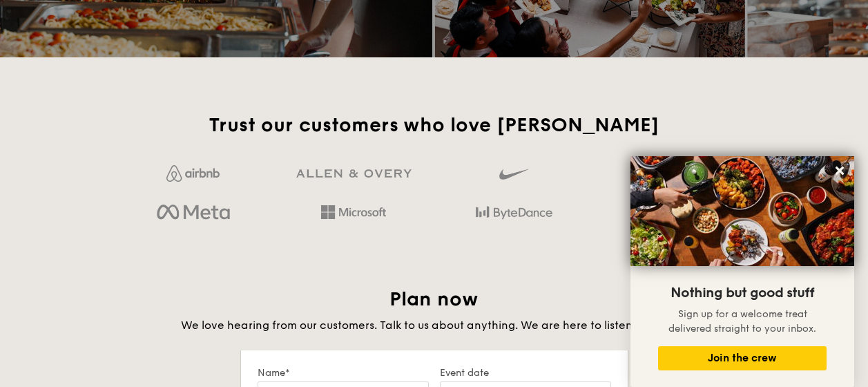 This screenshot has height=387, width=868. What do you see at coordinates (354, 213) in the screenshot?
I see `img: Hd4TfVa7bNwuIo1gAAAAASUVORK5CYII=` at bounding box center [354, 213].